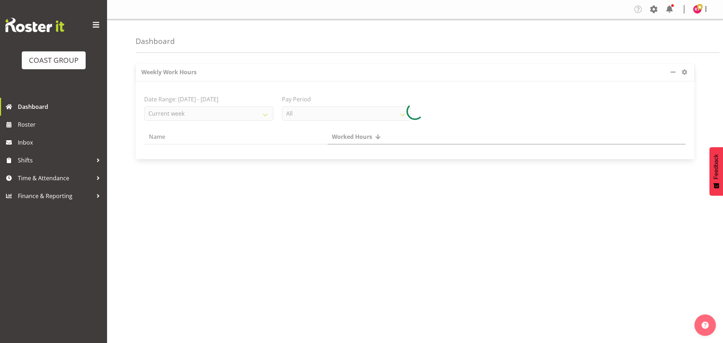 The width and height of the screenshot is (723, 343). Describe the element at coordinates (716, 167) in the screenshot. I see `span: Feedback` at that location.